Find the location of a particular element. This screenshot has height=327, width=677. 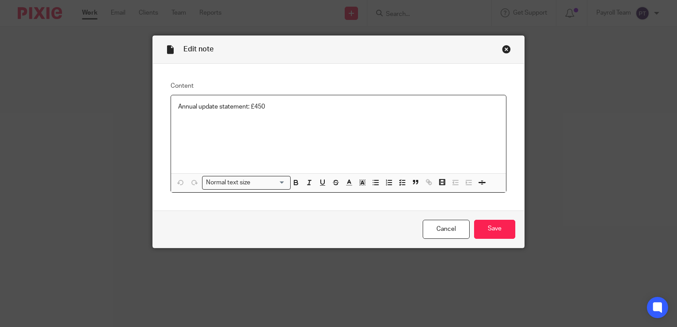

a: Cancel is located at coordinates (446, 229).